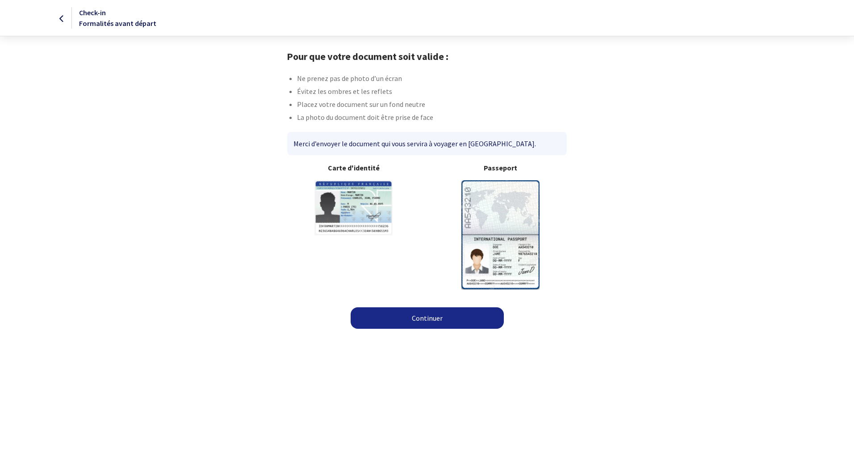 The height and width of the screenshot is (467, 854). Describe the element at coordinates (353, 207) in the screenshot. I see `img: illuCNI.svg` at that location.